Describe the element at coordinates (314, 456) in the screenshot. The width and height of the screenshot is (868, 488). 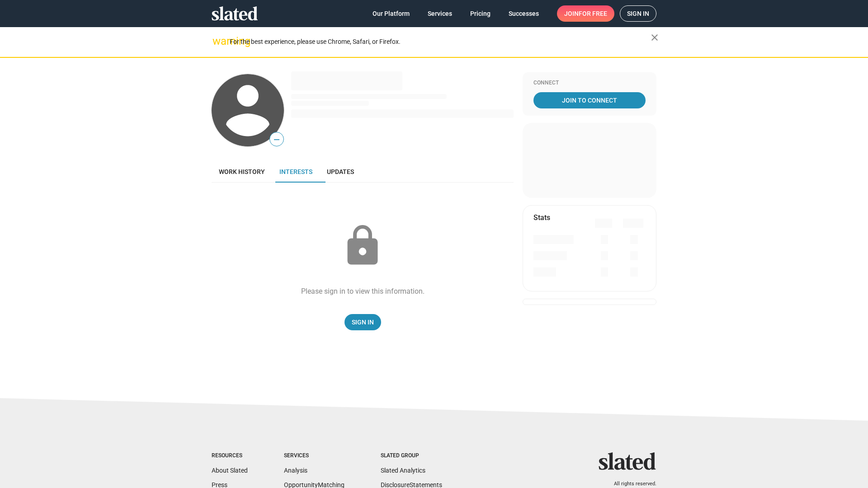
I see `div: Services` at that location.